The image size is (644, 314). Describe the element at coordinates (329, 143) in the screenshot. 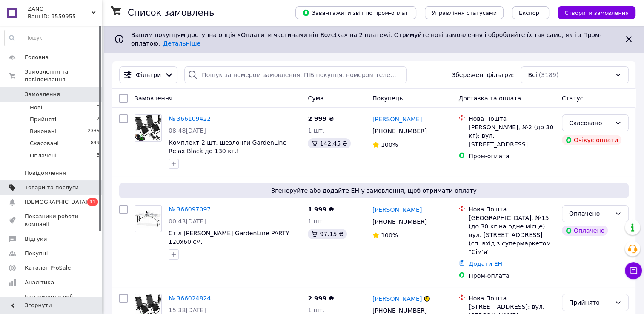

I see `div: 142.45 ₴` at that location.